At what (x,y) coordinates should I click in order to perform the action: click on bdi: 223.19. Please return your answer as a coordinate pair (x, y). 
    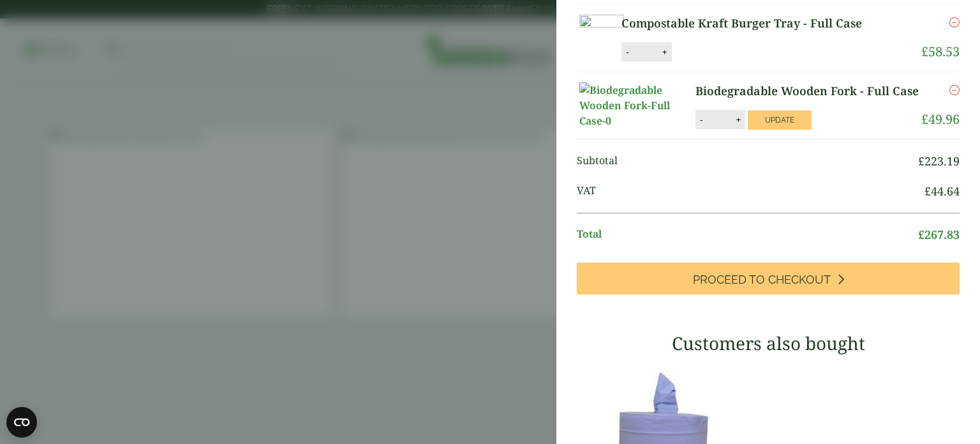
    Looking at the image, I should click on (938, 161).